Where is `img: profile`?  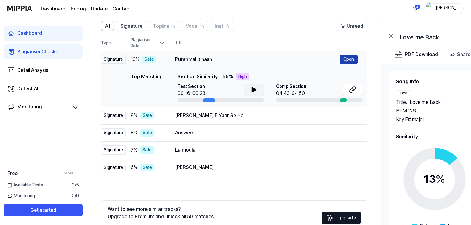
img: profile is located at coordinates (430, 9).